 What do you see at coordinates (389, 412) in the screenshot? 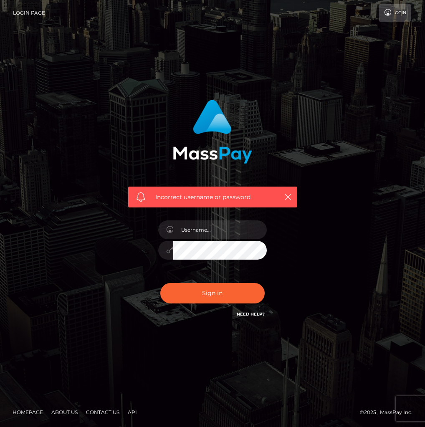
I see `div: © 2025 , MassPay Inc.` at bounding box center [389, 412].